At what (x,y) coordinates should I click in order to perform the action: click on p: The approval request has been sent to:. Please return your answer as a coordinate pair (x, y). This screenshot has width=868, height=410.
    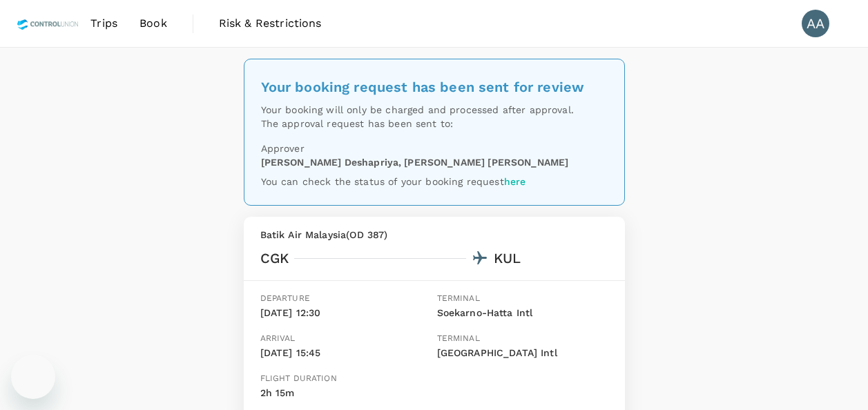
    Looking at the image, I should click on (434, 123).